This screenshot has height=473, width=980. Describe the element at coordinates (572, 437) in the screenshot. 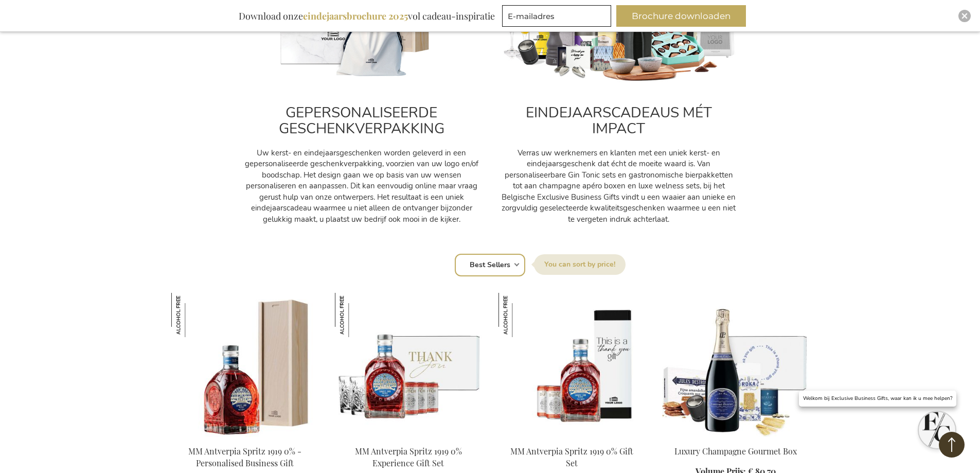

I see `a: MM Antverpia Spritz 1919 0% Gift Set MM Antverpia Spritz 1919 0% Gift Set` at that location.